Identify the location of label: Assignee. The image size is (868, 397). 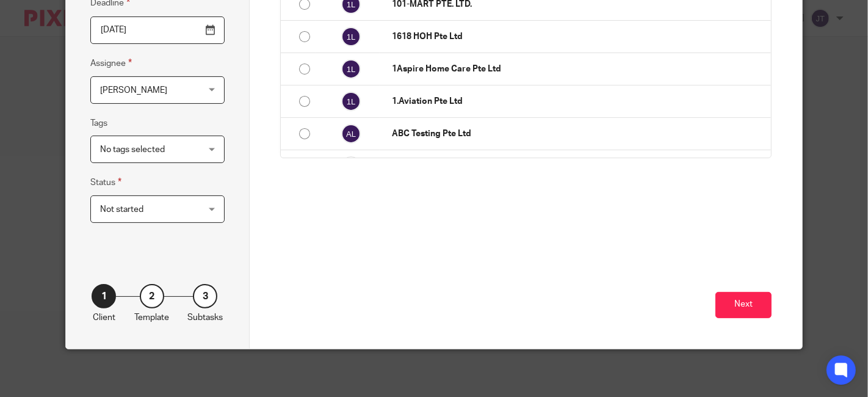
(111, 63).